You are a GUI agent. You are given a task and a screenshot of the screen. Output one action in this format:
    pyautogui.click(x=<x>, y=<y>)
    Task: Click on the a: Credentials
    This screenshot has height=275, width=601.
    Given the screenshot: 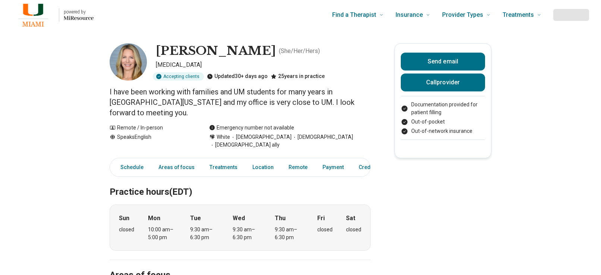 What is the action you would take?
    pyautogui.click(x=373, y=167)
    